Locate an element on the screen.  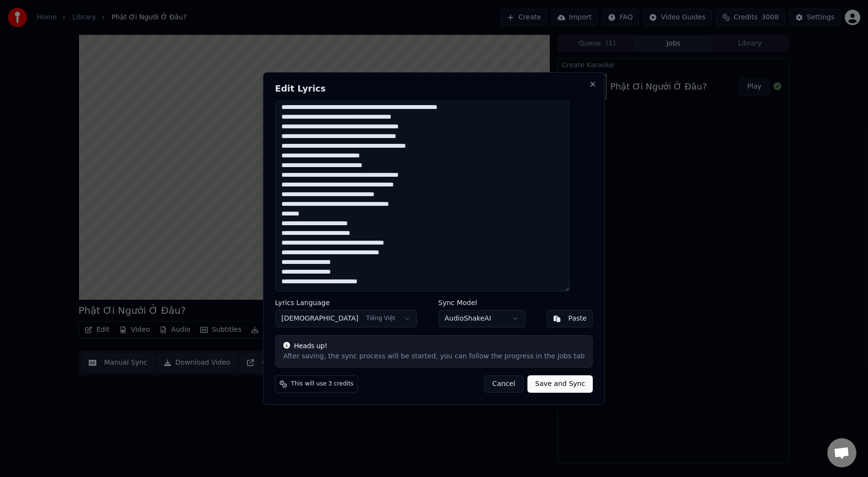
button: Paste is located at coordinates (570, 318).